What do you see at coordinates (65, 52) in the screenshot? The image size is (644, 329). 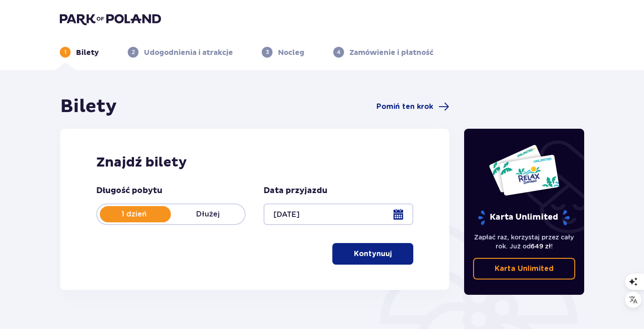 I see `p: 1` at bounding box center [65, 52].